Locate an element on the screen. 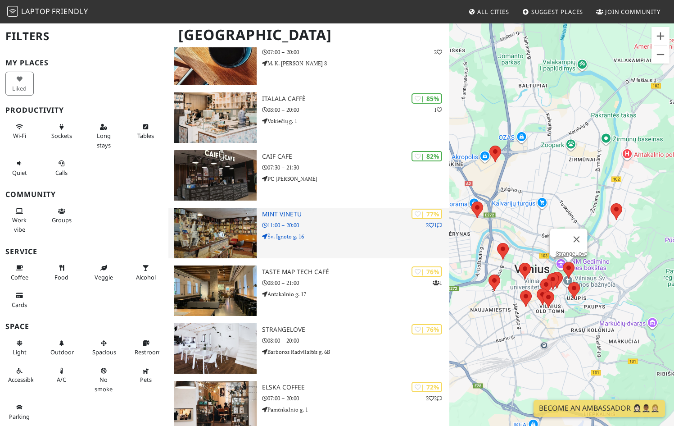 Image resolution: width=674 pixels, height=426 pixels. span: Video/audio calls is located at coordinates (61, 172).